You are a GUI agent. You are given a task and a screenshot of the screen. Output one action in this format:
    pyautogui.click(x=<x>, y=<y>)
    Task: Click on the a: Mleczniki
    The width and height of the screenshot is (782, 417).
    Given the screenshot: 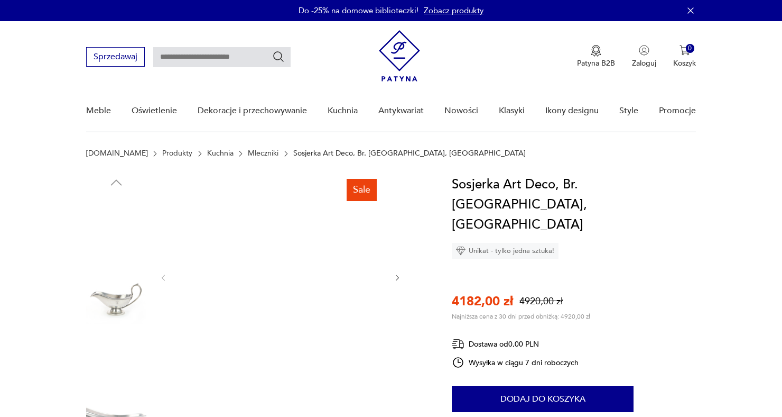 What is the action you would take?
    pyautogui.click(x=263, y=153)
    